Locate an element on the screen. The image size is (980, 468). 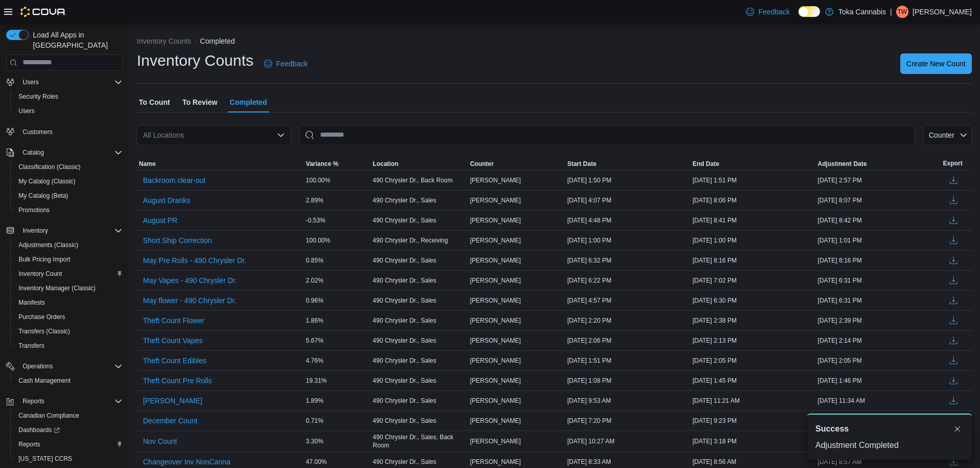
span: Short Ship Correction is located at coordinates (177, 240).